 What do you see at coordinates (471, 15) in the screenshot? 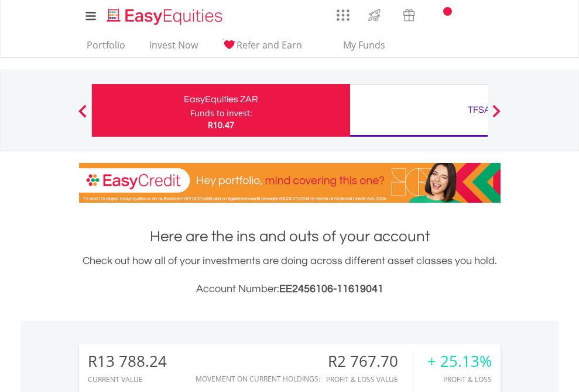
I see `a: FAQ's and Support` at bounding box center [471, 15].